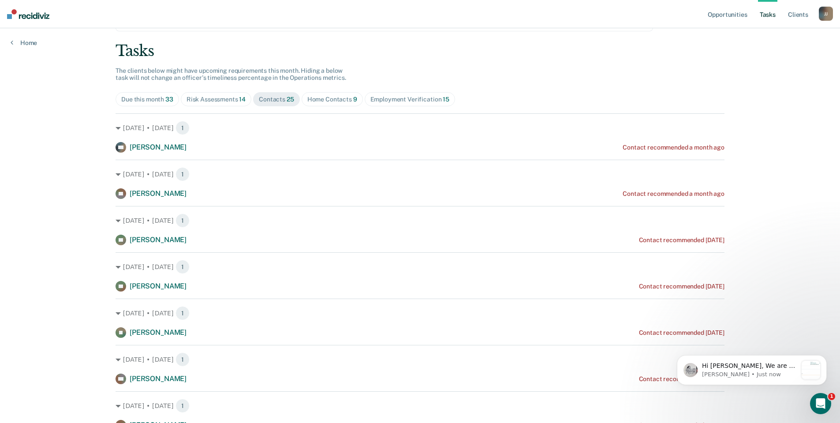 Image resolution: width=840 pixels, height=423 pixels. What do you see at coordinates (290, 99) in the screenshot?
I see `span: 25` at bounding box center [290, 99].